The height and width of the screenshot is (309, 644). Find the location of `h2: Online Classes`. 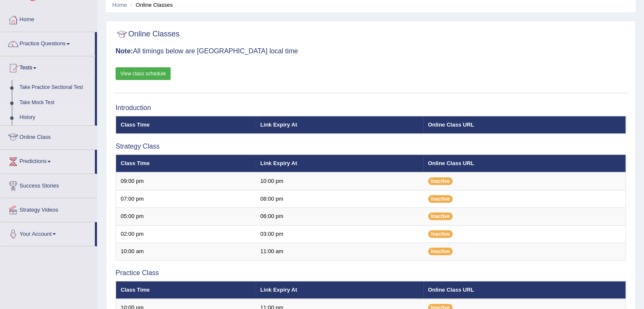

h2: Online Classes is located at coordinates (147, 34).